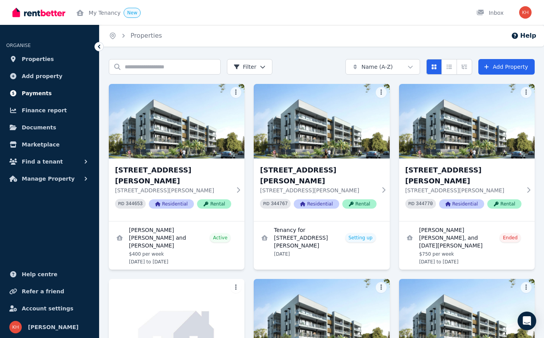  I want to click on div: Inbox, so click(490, 13).